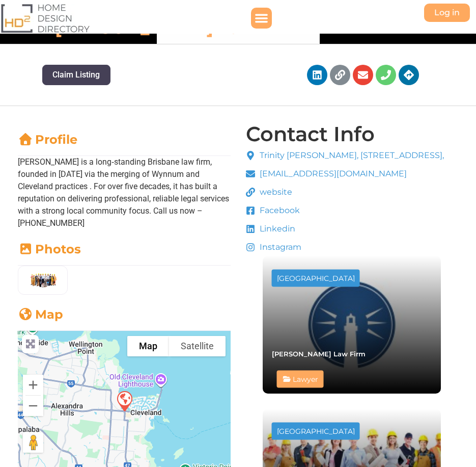  I want to click on a: Linkedin, so click(346, 229).